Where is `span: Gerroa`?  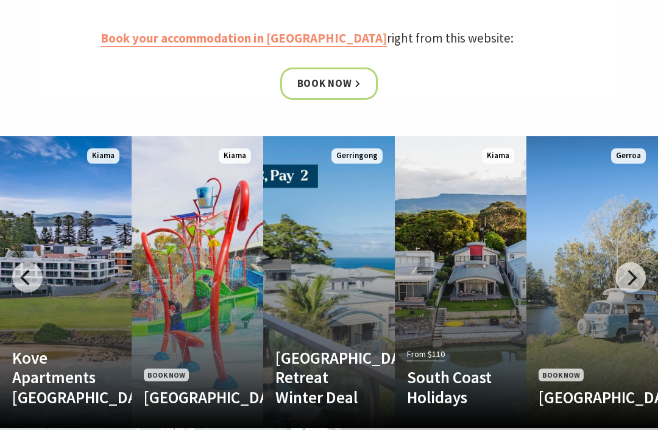
span: Gerroa is located at coordinates (628, 156).